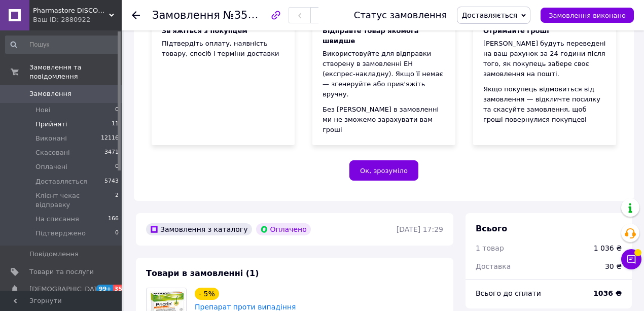  What do you see at coordinates (53, 254) in the screenshot?
I see `span: Повідомлення` at bounding box center [53, 254].